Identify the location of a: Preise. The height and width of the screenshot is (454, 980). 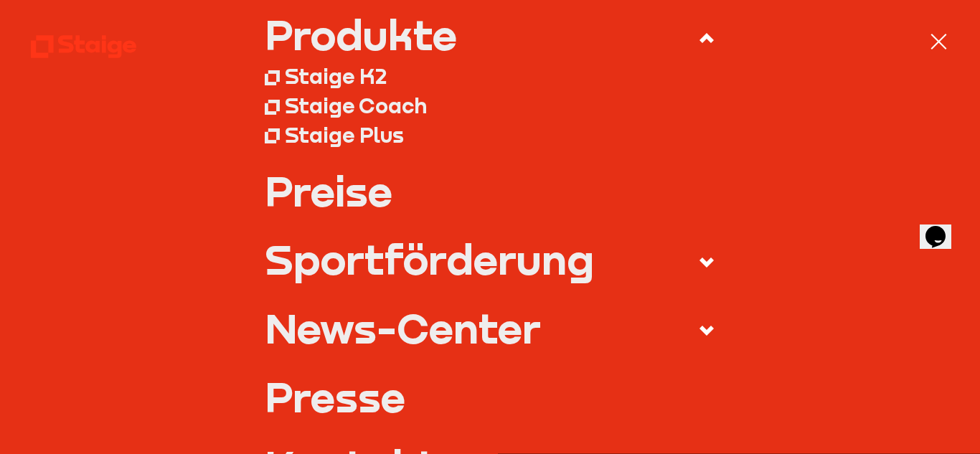
(490, 191).